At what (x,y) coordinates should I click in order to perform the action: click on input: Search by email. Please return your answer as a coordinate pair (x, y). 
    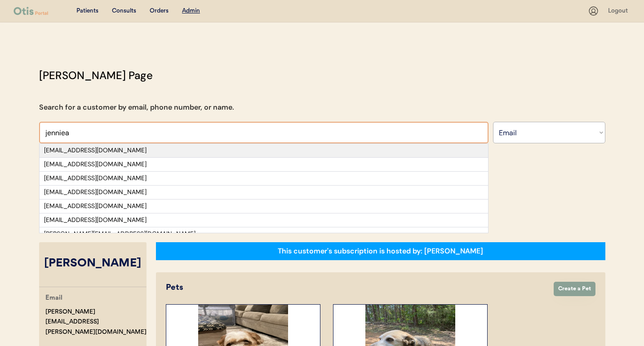
    Looking at the image, I should click on (264, 133).